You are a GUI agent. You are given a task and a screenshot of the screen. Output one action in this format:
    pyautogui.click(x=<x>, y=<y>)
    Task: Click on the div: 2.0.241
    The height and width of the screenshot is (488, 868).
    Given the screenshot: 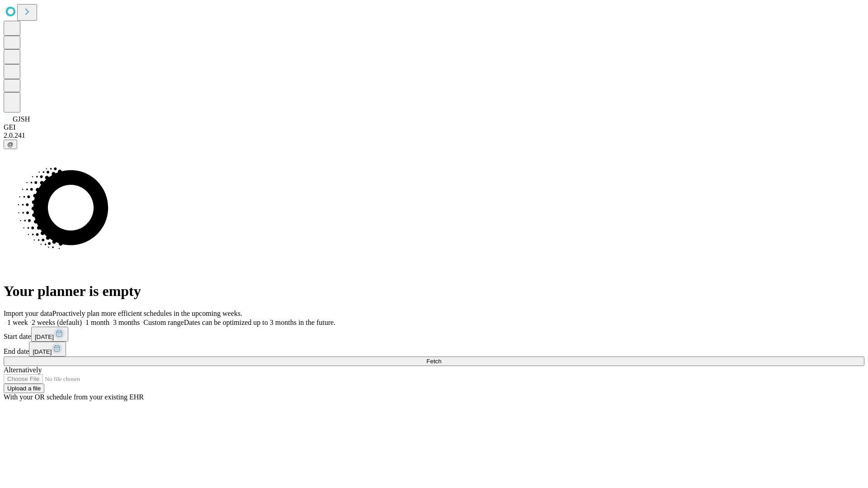 What is the action you would take?
    pyautogui.click(x=434, y=136)
    